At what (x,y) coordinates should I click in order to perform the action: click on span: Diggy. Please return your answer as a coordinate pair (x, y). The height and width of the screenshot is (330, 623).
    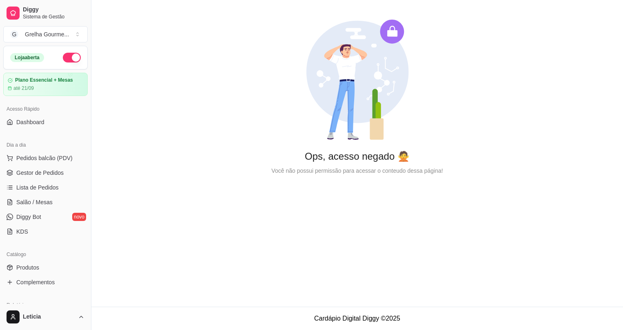
    Looking at the image, I should click on (53, 10).